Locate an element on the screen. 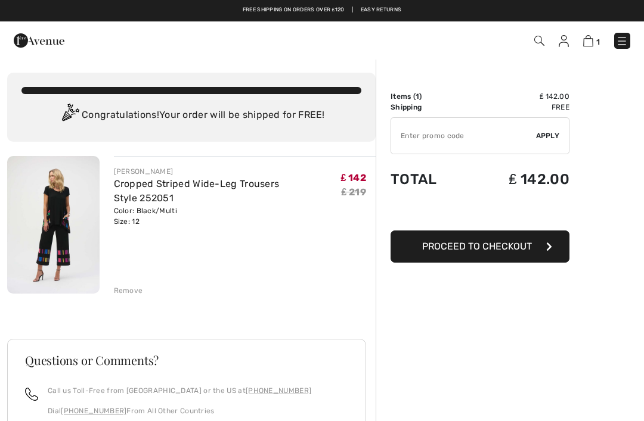 The width and height of the screenshot is (644, 421). td: Items ( ) is located at coordinates (429, 97).